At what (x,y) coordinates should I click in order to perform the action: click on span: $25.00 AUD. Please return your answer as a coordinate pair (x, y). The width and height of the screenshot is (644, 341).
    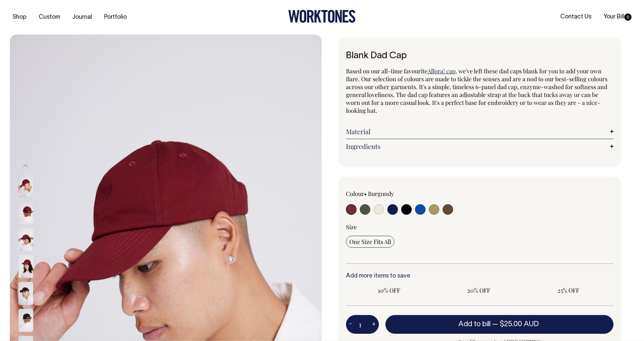
    Looking at the image, I should click on (519, 324).